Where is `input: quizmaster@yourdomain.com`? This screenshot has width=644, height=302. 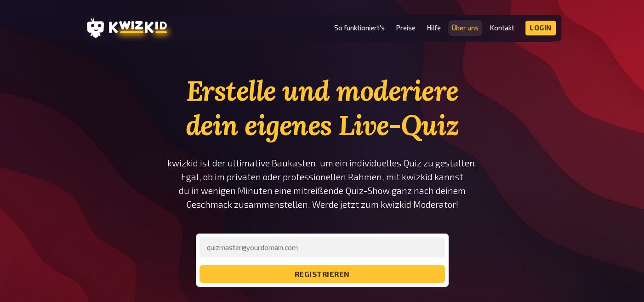
input: quizmaster@yourdomain.com is located at coordinates (322, 247).